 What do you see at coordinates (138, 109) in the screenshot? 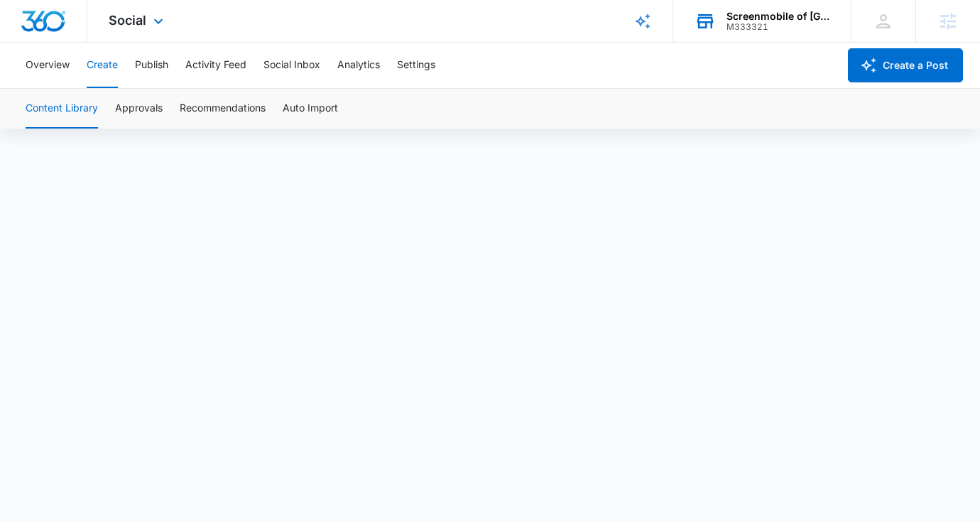
I see `button: Approvals` at bounding box center [138, 109].